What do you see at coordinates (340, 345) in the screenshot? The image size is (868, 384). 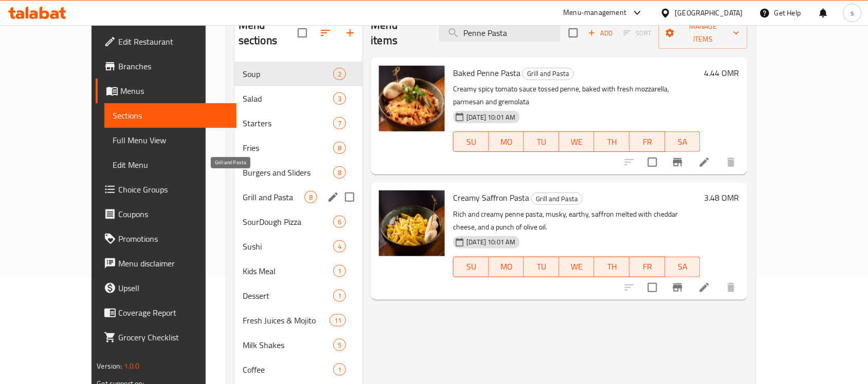 I see `span: 5` at bounding box center [340, 345].